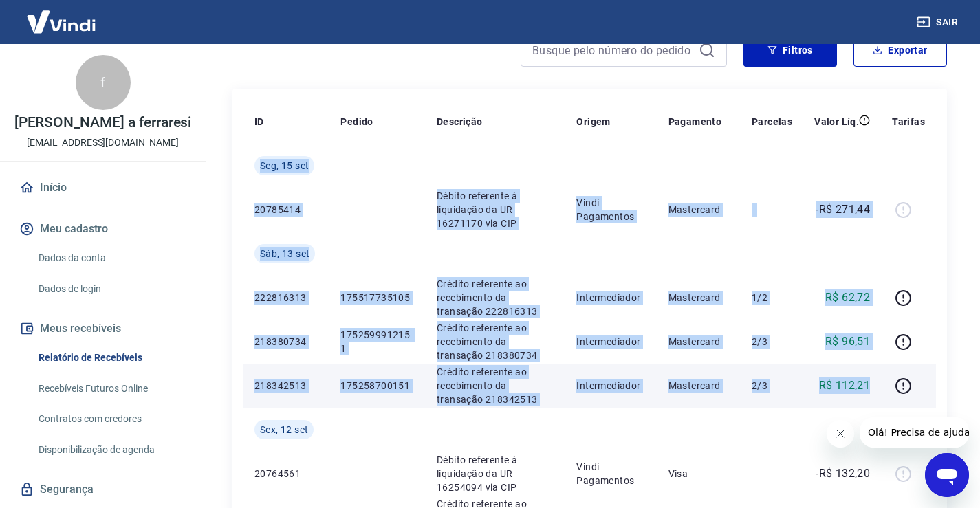 This screenshot has height=508, width=980. I want to click on button: Exportar, so click(900, 50).